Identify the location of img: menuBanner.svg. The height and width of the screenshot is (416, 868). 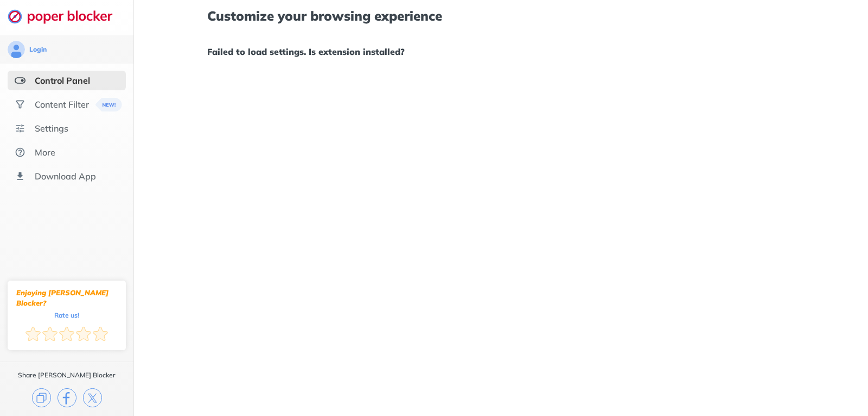
(108, 105).